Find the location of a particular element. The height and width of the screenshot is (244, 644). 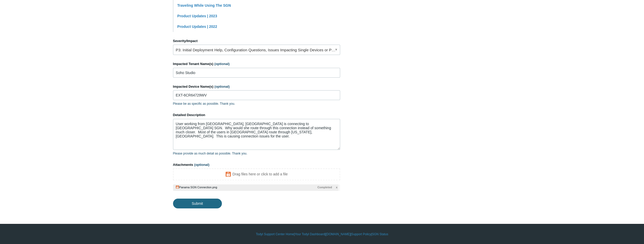

label: Impacted Tenant Name(s) is located at coordinates (257, 64).